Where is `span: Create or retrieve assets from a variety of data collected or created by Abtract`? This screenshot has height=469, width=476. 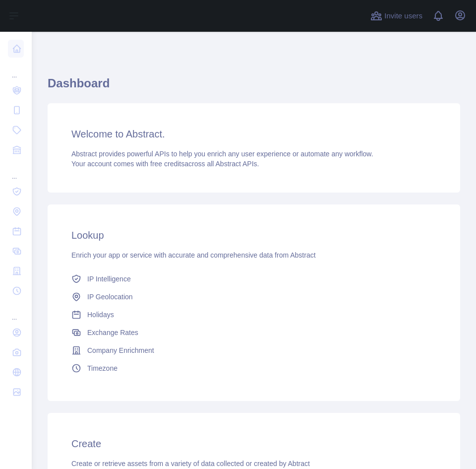 span: Create or retrieve assets from a variety of data collected or created by Abtract is located at coordinates (191, 463).